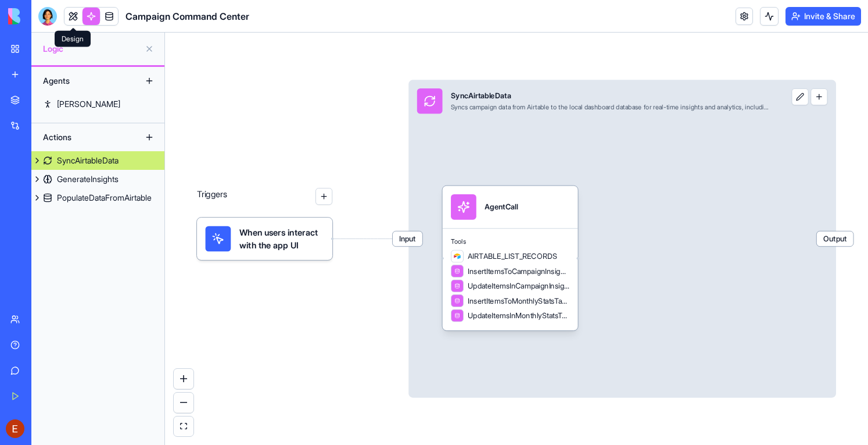 The height and width of the screenshot is (445, 868). I want to click on div: PopulateDataFromAirtable, so click(104, 198).